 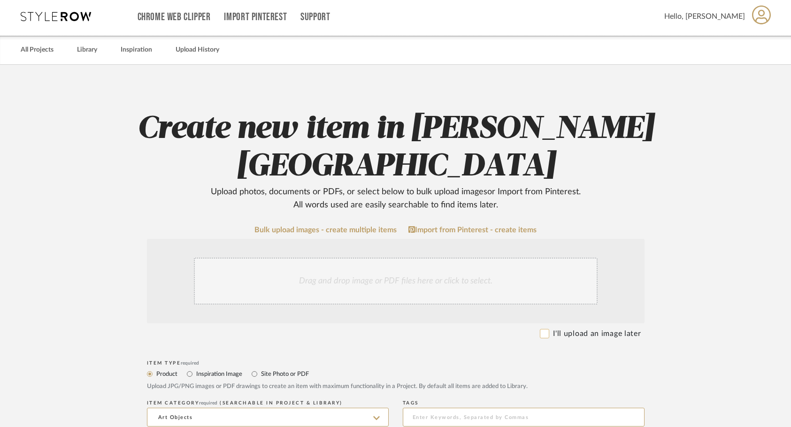 What do you see at coordinates (87, 50) in the screenshot?
I see `a: Library` at bounding box center [87, 50].